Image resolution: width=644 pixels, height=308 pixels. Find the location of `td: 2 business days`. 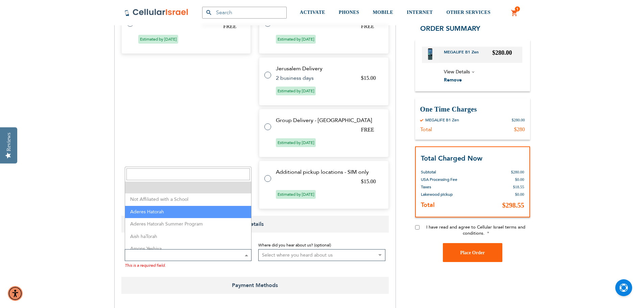

td: 2 business days is located at coordinates (314, 78).